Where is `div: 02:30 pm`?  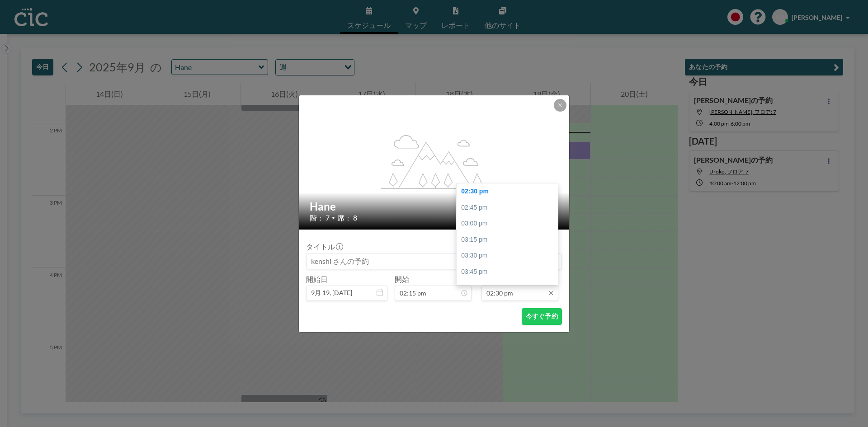
div: 02:30 pm is located at coordinates (510, 191).